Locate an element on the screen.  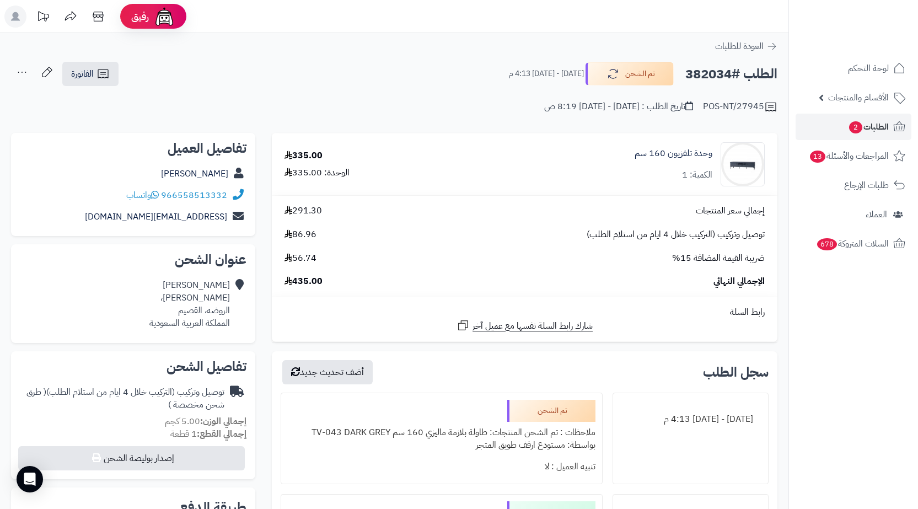
span: 13 is located at coordinates (818, 157).